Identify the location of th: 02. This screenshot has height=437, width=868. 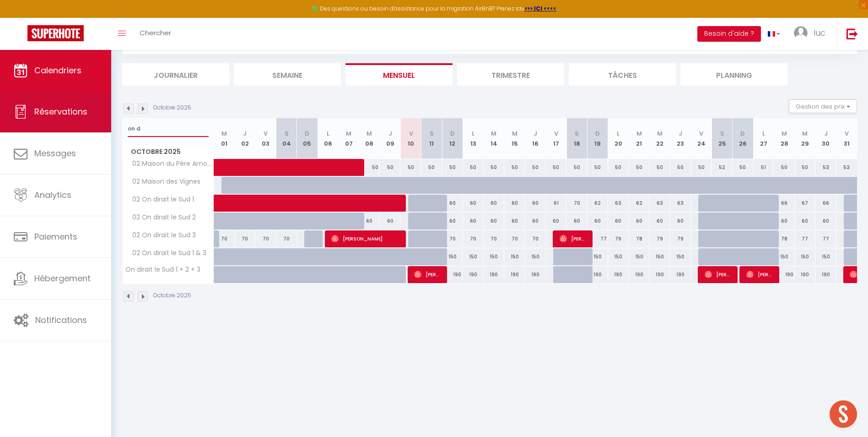
(245, 139).